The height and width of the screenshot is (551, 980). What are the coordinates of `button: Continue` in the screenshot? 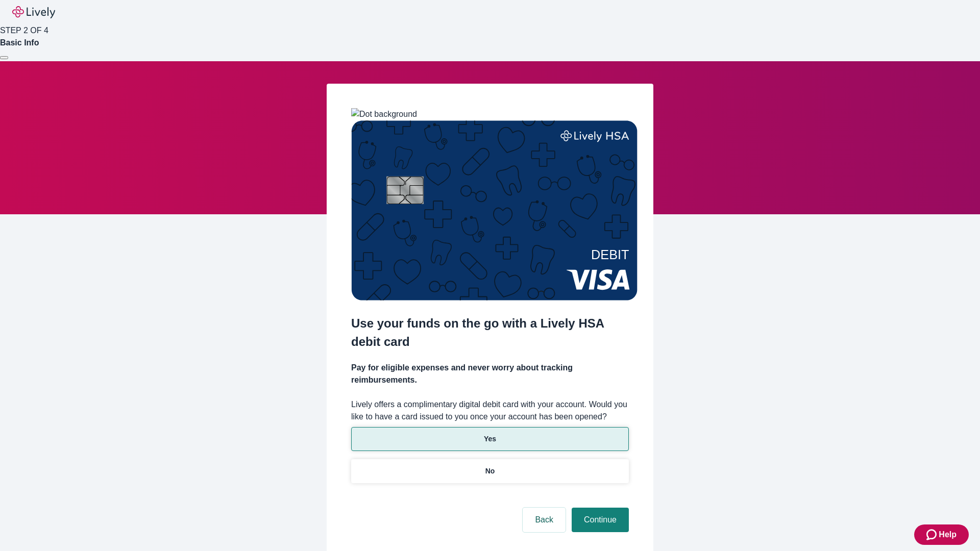 It's located at (600, 520).